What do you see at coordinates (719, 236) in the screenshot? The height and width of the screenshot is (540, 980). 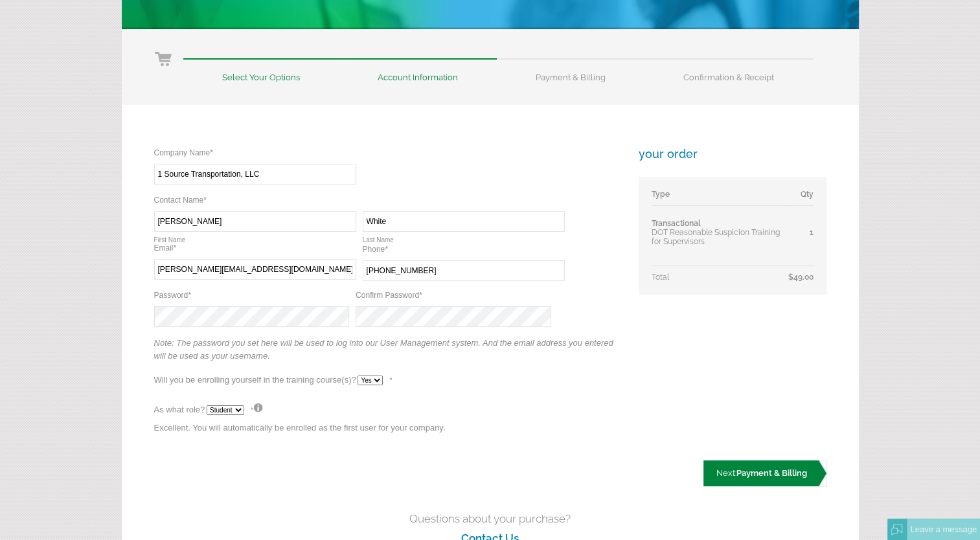 I see `td: DOT Reasonable Suspicion Training for Supervisors` at bounding box center [719, 236].